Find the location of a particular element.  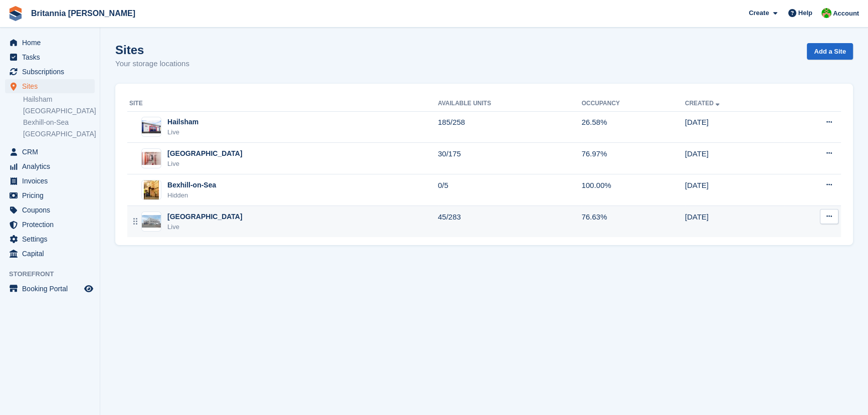

th: Occupancy is located at coordinates (633, 104).